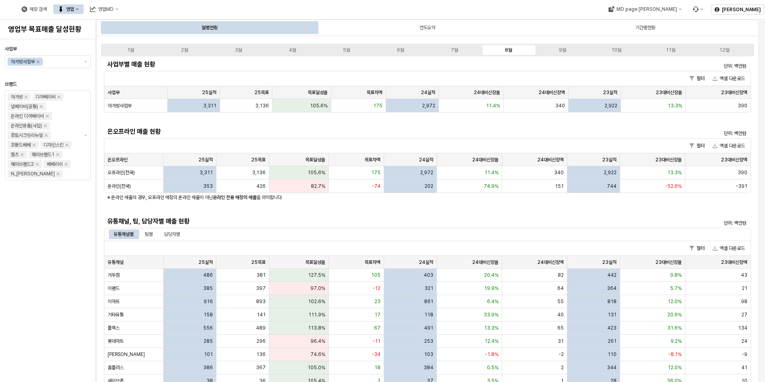  What do you see at coordinates (58, 174) in the screenshot?
I see `div: Remove N_이야이야오` at bounding box center [58, 174].